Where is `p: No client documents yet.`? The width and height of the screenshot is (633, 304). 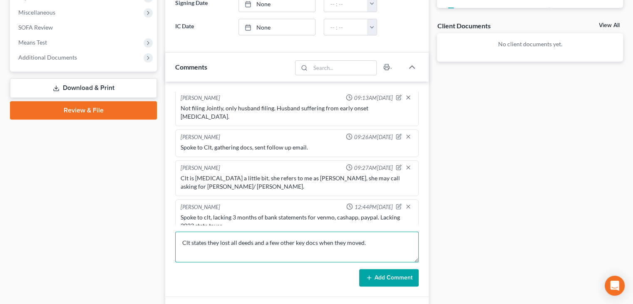
p: No client documents yet. is located at coordinates (530, 44).